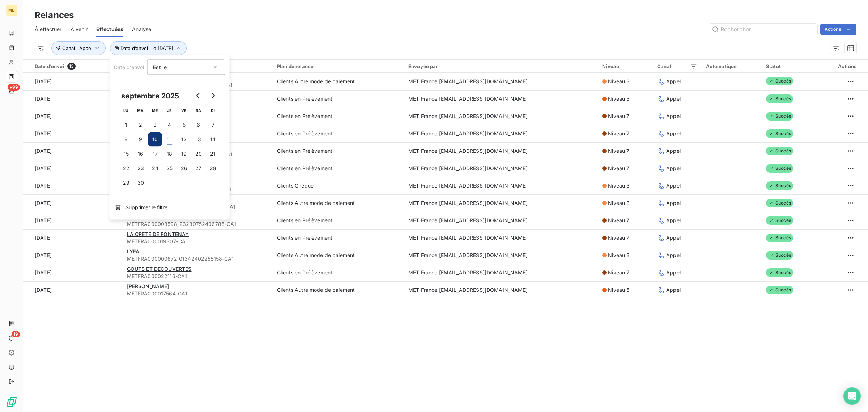 This screenshot has height=412, width=868. What do you see at coordinates (110, 29) in the screenshot?
I see `span: Effectuées` at bounding box center [110, 29].